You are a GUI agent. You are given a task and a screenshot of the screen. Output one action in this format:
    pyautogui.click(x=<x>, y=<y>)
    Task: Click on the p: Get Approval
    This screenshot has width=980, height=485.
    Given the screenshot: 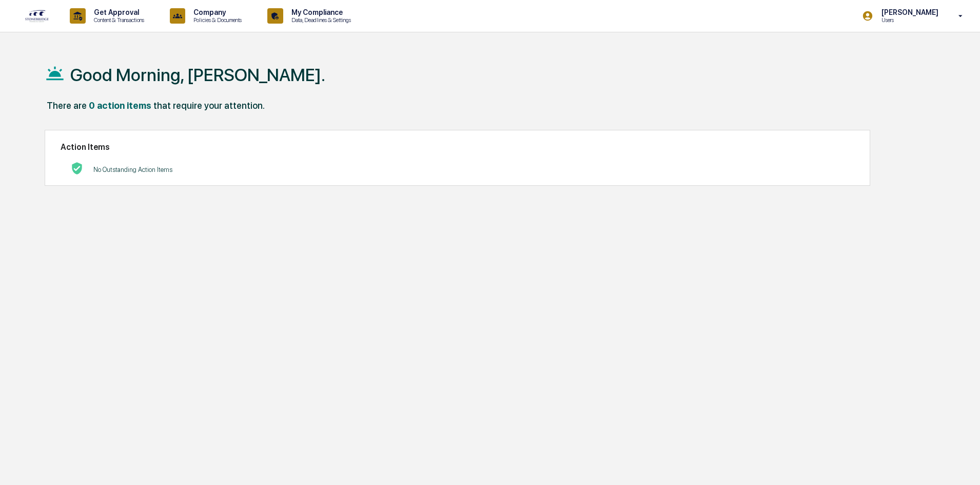 What is the action you would take?
    pyautogui.click(x=118, y=12)
    